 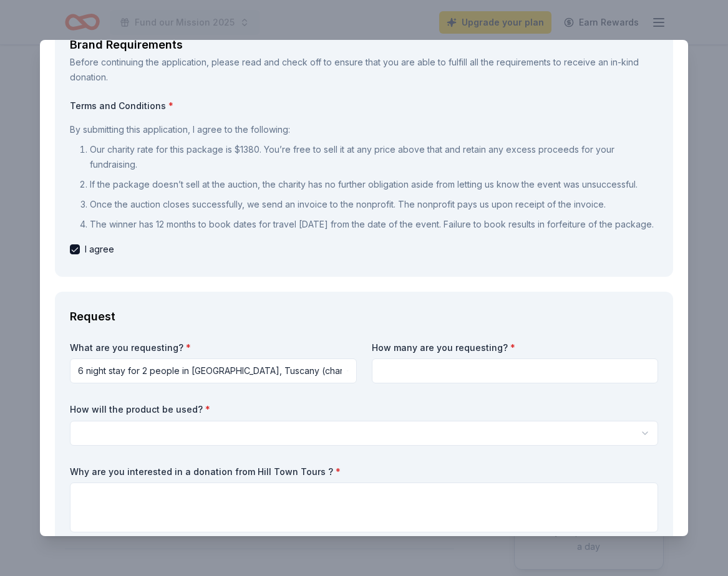 I want to click on label: How will the product be used?, so click(x=364, y=410).